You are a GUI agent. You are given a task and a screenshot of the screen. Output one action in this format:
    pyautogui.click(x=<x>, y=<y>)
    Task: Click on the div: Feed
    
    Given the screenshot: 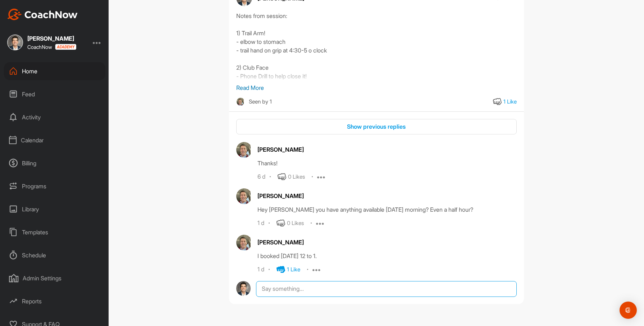 What is the action you would take?
    pyautogui.click(x=54, y=94)
    